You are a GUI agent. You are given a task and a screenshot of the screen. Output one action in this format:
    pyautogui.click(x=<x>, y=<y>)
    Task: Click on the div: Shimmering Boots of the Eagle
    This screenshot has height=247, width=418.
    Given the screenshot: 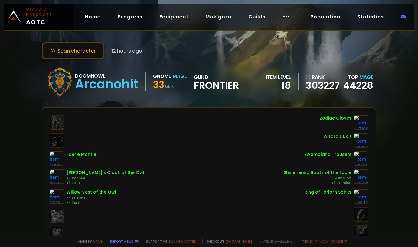 What is the action you would take?
    pyautogui.click(x=317, y=173)
    